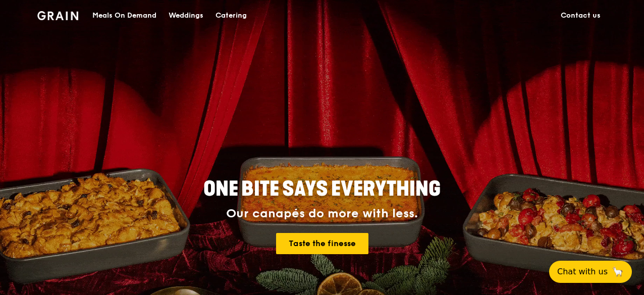 The height and width of the screenshot is (295, 644). Describe the element at coordinates (590, 272) in the screenshot. I see `button: Chat with us🦙` at that location.